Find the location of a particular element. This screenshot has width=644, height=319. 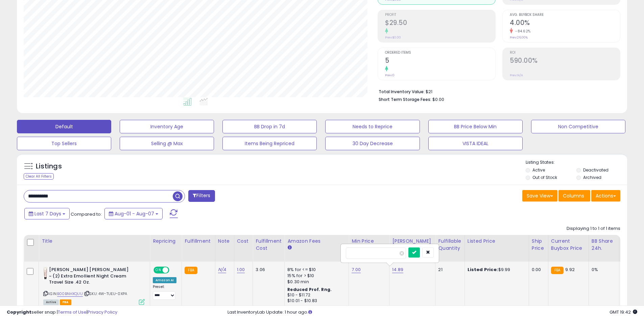

button: Items Being Repriced is located at coordinates (269, 143).